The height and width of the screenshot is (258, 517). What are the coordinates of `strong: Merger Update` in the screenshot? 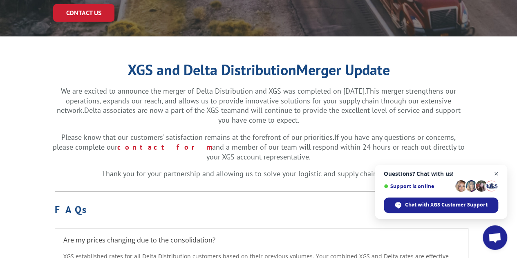 It's located at (343, 69).